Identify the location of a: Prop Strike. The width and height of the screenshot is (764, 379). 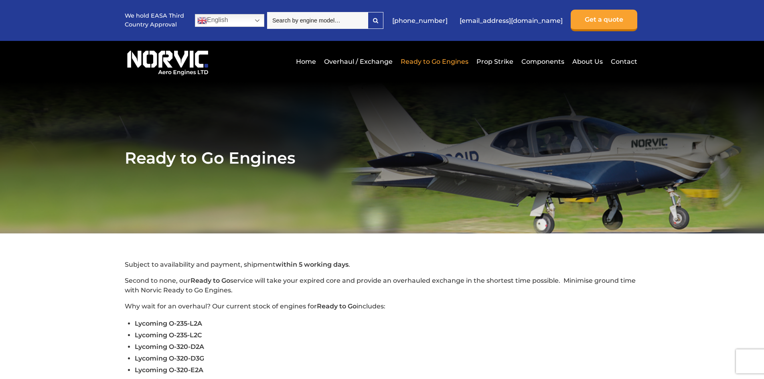
(495, 61).